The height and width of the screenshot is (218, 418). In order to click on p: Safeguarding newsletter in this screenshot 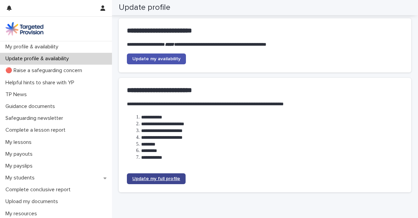, I will do `click(36, 118)`.